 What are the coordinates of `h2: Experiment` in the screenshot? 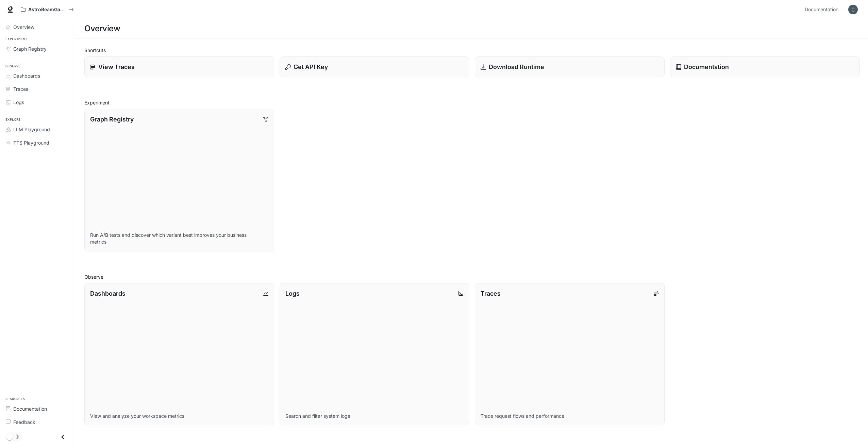 It's located at (472, 103).